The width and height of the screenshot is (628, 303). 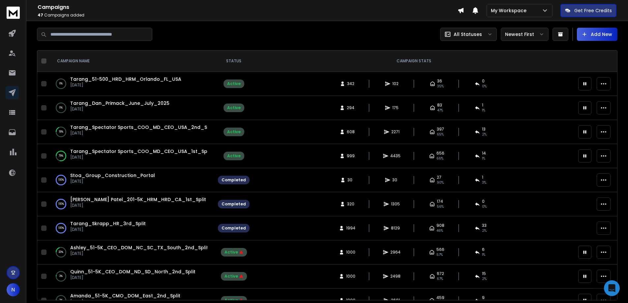 What do you see at coordinates (441, 153) in the screenshot?
I see `span: 656` at bounding box center [441, 153].